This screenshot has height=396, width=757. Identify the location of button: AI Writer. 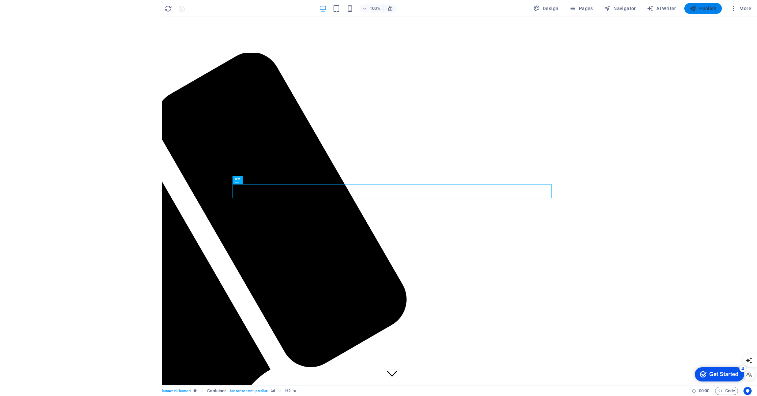
(661, 8).